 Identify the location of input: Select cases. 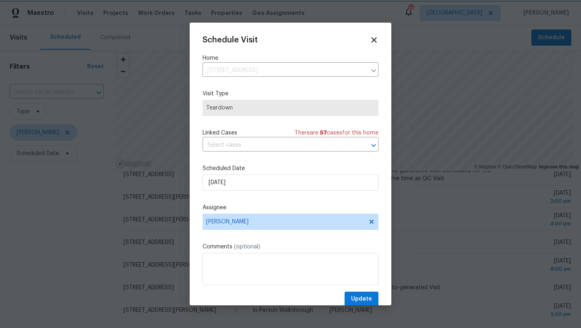
(279, 145).